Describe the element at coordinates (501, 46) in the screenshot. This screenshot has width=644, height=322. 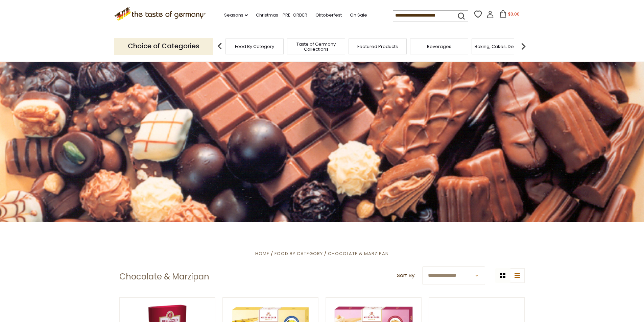
I see `span: Baking, Cakes, Desserts` at that location.